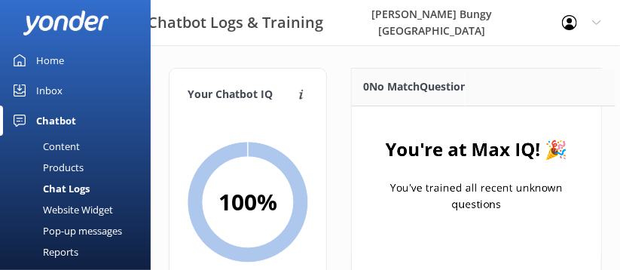  I want to click on a: Content, so click(80, 146).